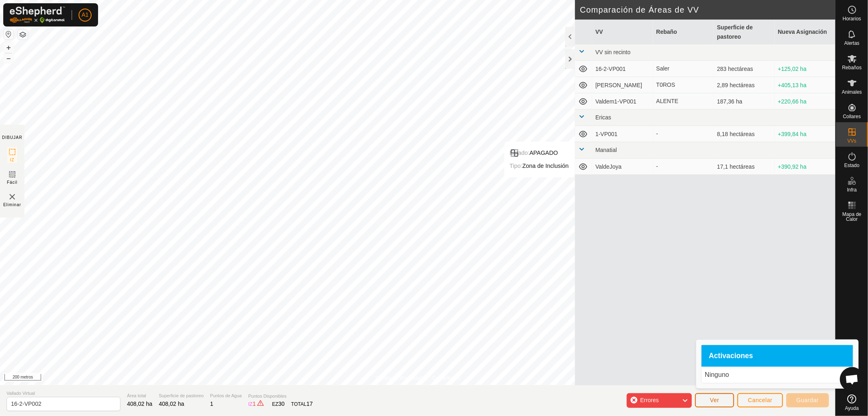 The height and width of the screenshot is (416, 868). Describe the element at coordinates (736, 85) in the screenshot. I see `font: 2,89 hectáreas` at that location.